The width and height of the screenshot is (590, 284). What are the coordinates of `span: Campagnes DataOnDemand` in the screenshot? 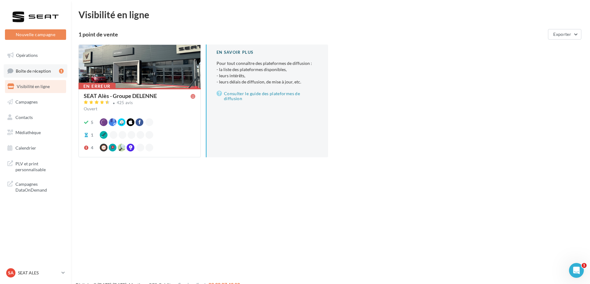 It's located at (40, 186).